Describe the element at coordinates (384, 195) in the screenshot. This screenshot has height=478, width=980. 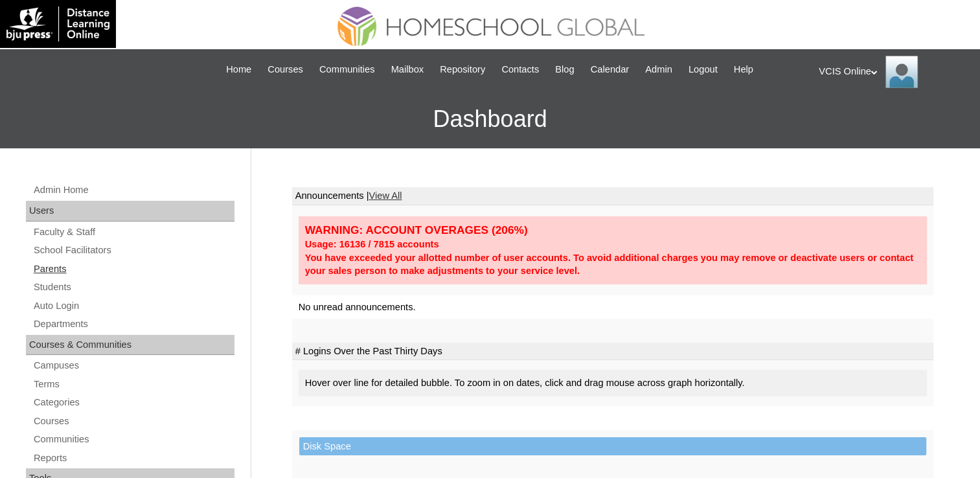
I see `a: View All` at that location.